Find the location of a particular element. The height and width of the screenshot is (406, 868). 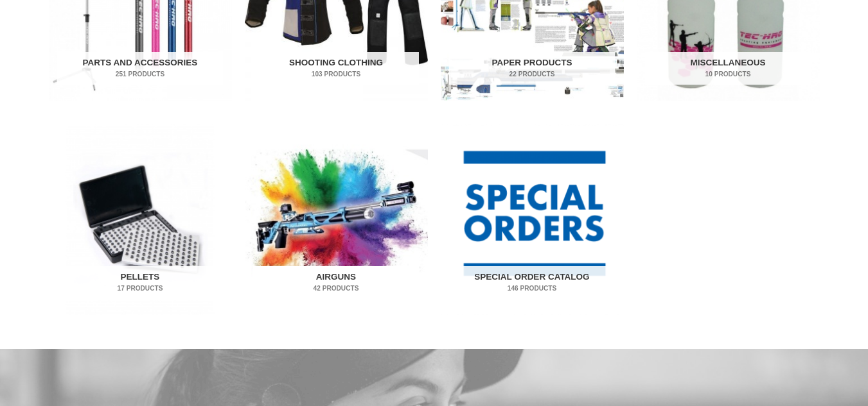

img: Pellets is located at coordinates (140, 219).